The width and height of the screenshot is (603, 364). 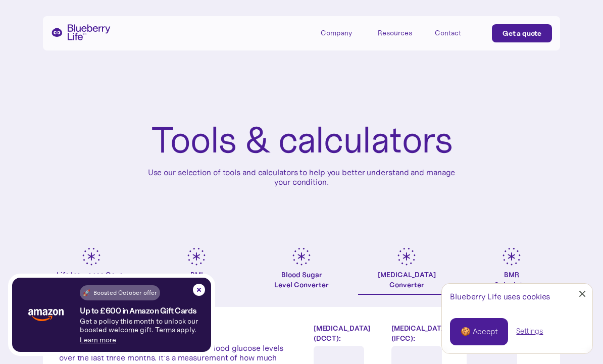 I want to click on div: BMR Calculator, so click(x=511, y=280).